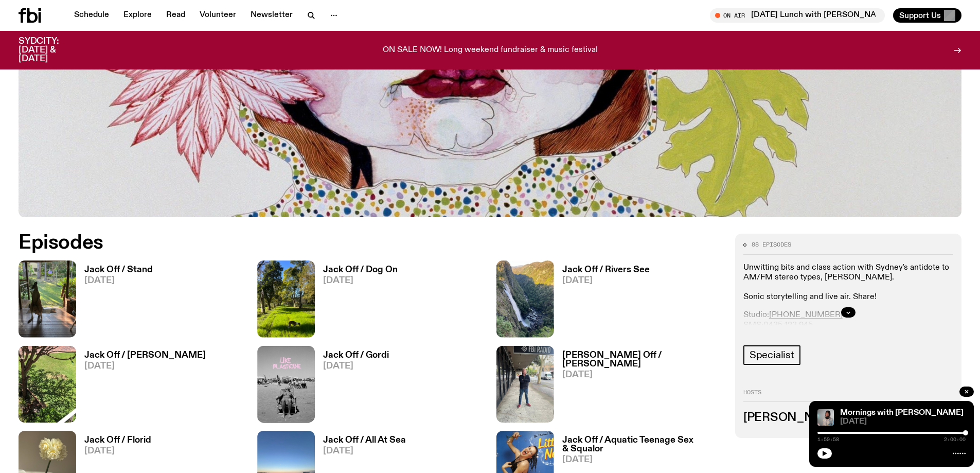  Describe the element at coordinates (176, 16) in the screenshot. I see `a: Read` at that location.